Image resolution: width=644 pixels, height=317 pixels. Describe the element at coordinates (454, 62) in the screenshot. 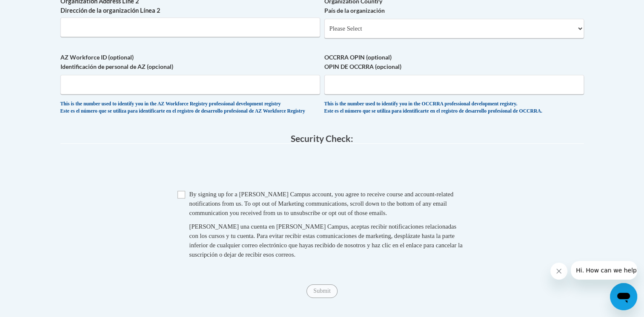

I see `label: OCCRRA OPIN (optional) OPIN DE OCCRRA (opcional)` at that location.